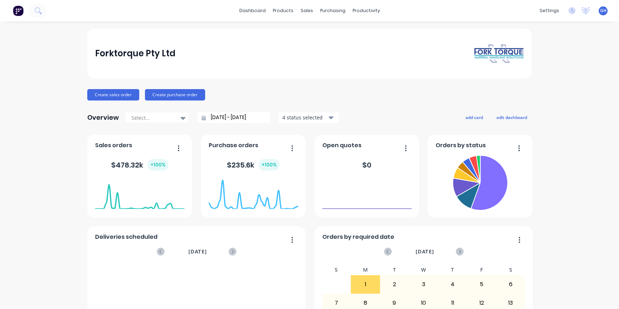  What do you see at coordinates (307, 11) in the screenshot?
I see `div: sales` at bounding box center [307, 11].